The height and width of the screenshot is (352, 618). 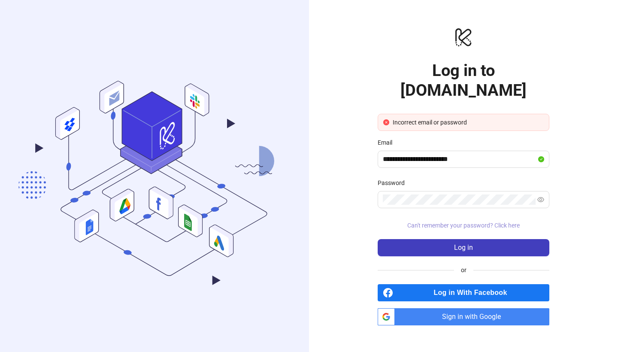 I want to click on span: close-circle, so click(x=386, y=122).